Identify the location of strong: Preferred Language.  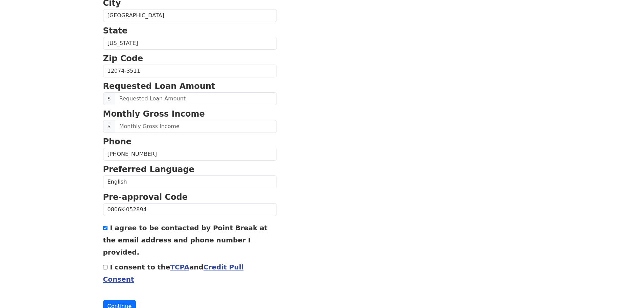
(149, 169).